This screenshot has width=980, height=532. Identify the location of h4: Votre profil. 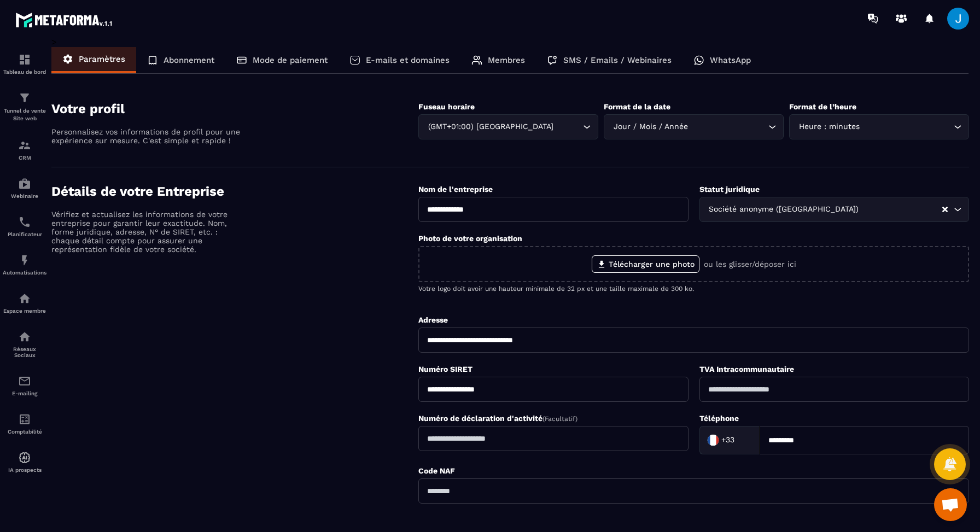
(235, 109).